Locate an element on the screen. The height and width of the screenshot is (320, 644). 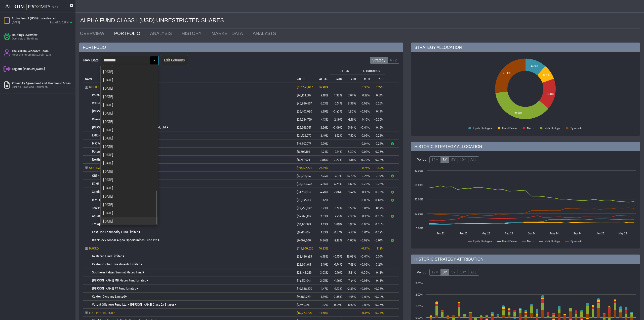
td: 0.74% is located at coordinates (378, 176).